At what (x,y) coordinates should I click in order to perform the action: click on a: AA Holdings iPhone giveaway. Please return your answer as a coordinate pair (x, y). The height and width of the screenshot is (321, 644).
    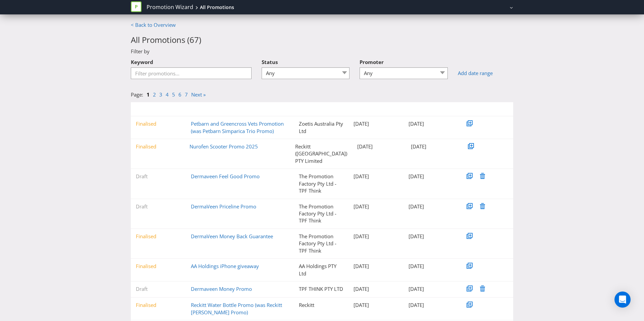
    Looking at the image, I should click on (225, 266).